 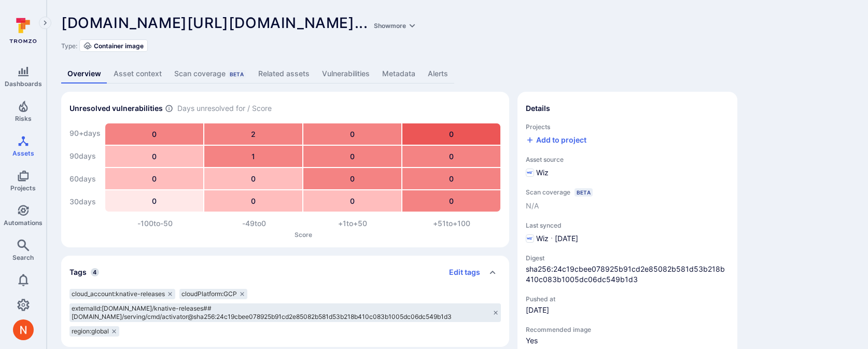 What do you see at coordinates (95, 272) in the screenshot?
I see `span: 4` at bounding box center [95, 272].